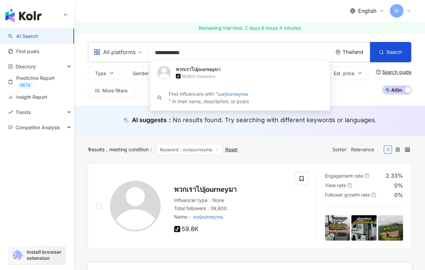 The image size is (425, 270). Describe the element at coordinates (365, 149) in the screenshot. I see `span: Relevance` at that location.